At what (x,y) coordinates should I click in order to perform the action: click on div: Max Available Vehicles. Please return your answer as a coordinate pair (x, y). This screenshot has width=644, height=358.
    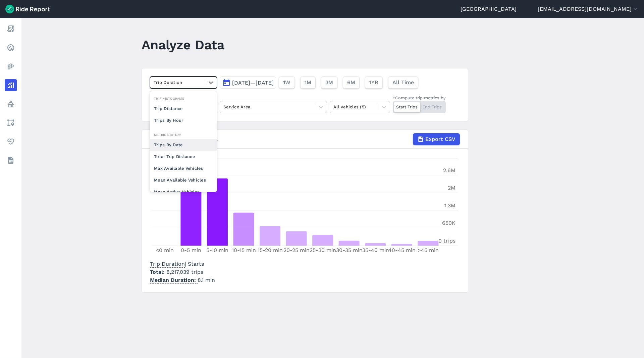
    Looking at the image, I should click on (184, 168).